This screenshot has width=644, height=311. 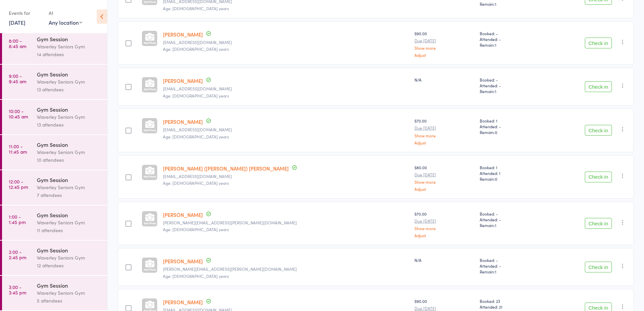 What do you see at coordinates (509, 167) in the screenshot?
I see `span: Booked: 1` at bounding box center [509, 167].